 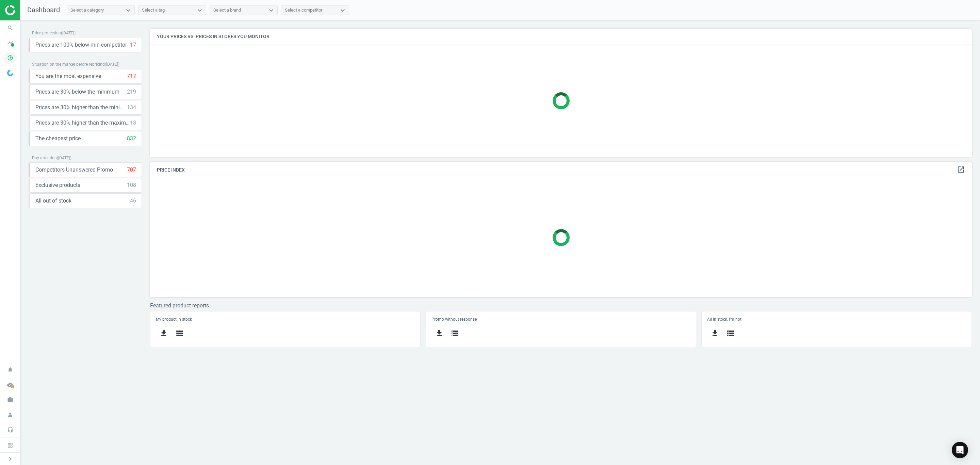 I want to click on i: timeline, so click(x=10, y=43).